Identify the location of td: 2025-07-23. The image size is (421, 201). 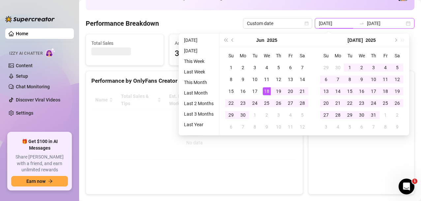
(362, 103).